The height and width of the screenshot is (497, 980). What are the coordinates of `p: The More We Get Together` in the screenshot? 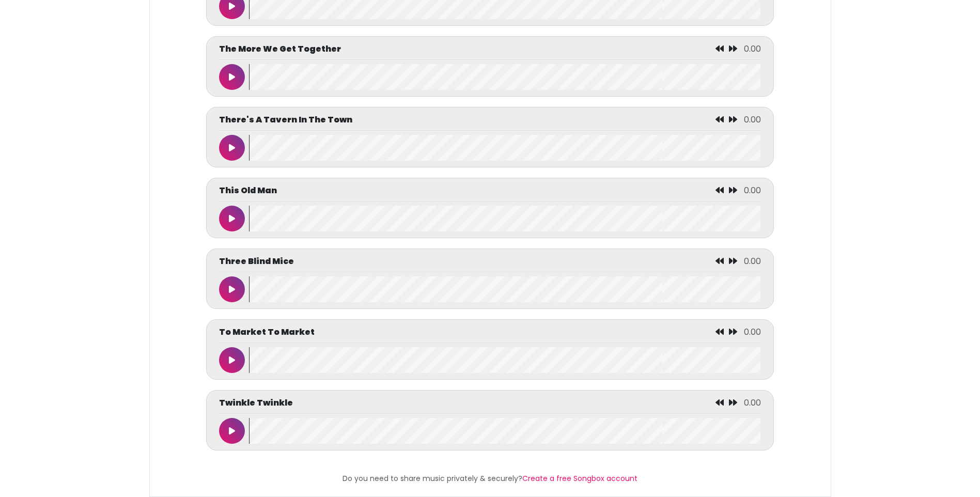 It's located at (280, 49).